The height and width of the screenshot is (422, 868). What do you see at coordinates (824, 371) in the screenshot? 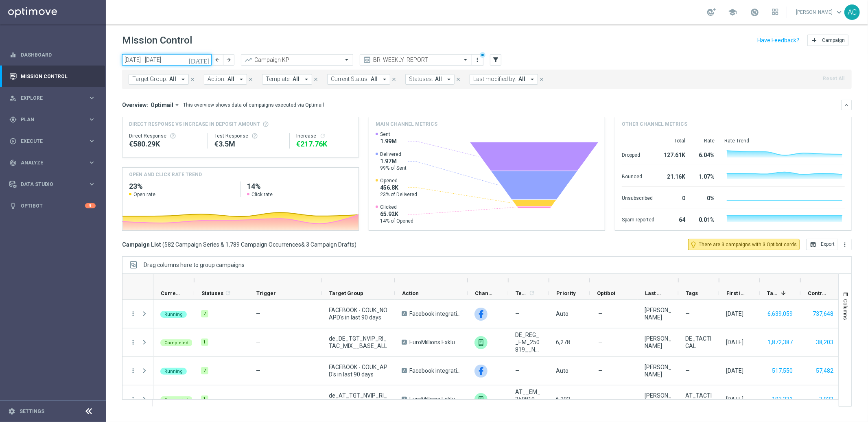
I see `button: 57,482` at bounding box center [824, 371].